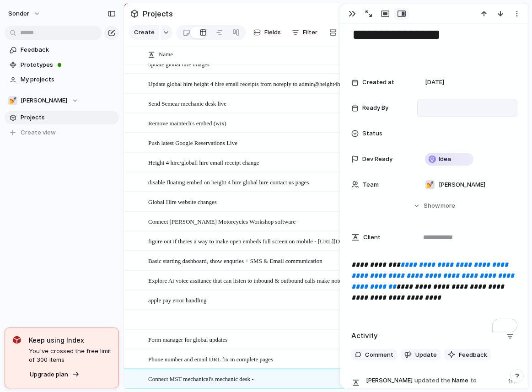 This screenshot has width=532, height=392. I want to click on a: My projects, so click(62, 79).